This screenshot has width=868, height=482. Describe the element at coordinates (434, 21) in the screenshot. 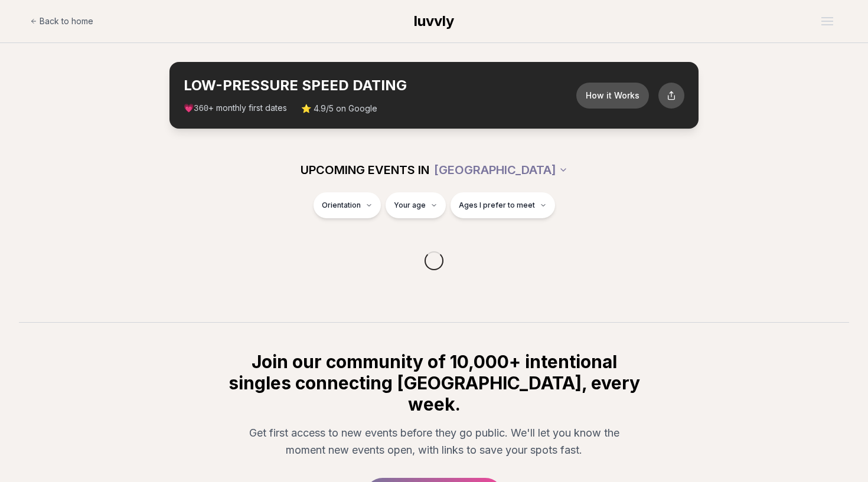

I see `span: luvvly` at that location.